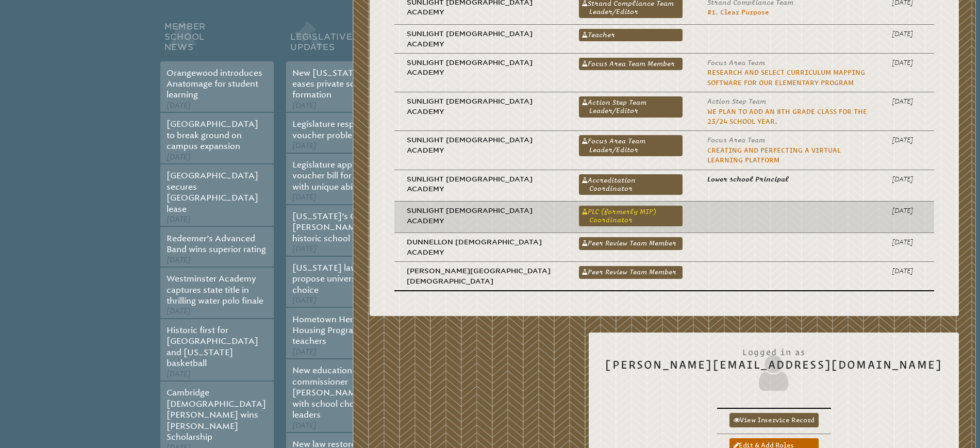  What do you see at coordinates (630, 107) in the screenshot?
I see `a: Action Step Team Leader/Editor` at bounding box center [630, 107].